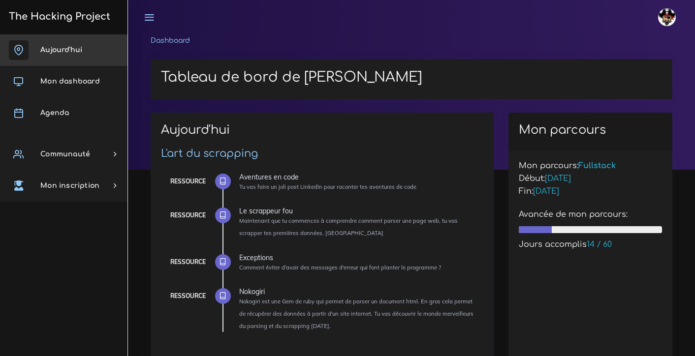  I want to click on small: Tu vas faire un joli post LinkedIn pour raconter tes aventures de code, so click(328, 187).